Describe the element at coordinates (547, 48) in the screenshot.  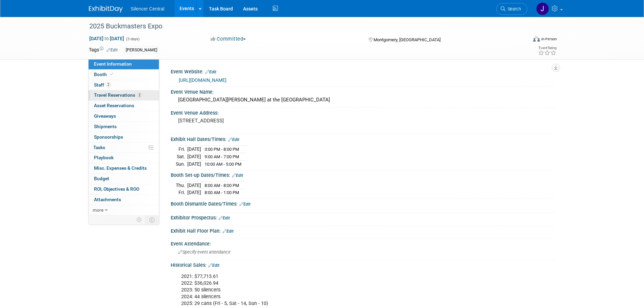
I see `div: Event Rating` at that location.